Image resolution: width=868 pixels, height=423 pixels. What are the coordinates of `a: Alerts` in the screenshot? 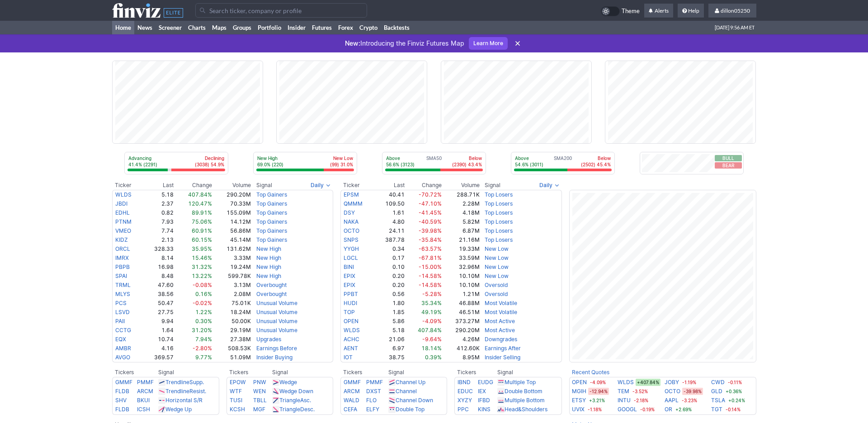 It's located at (659, 11).